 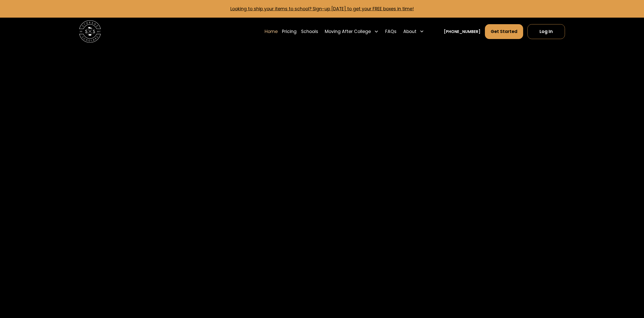 What do you see at coordinates (289, 31) in the screenshot?
I see `a: Pricing` at bounding box center [289, 31].